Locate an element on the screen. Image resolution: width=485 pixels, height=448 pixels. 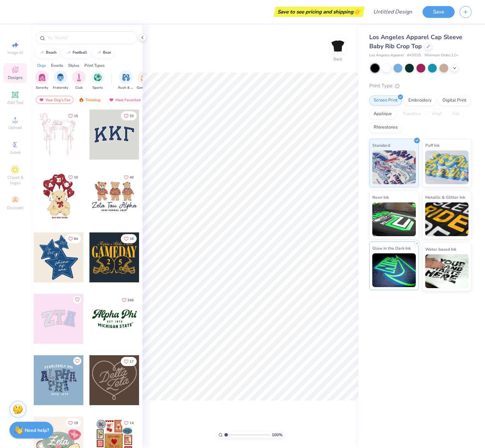
span: Standard is located at coordinates (381, 145).